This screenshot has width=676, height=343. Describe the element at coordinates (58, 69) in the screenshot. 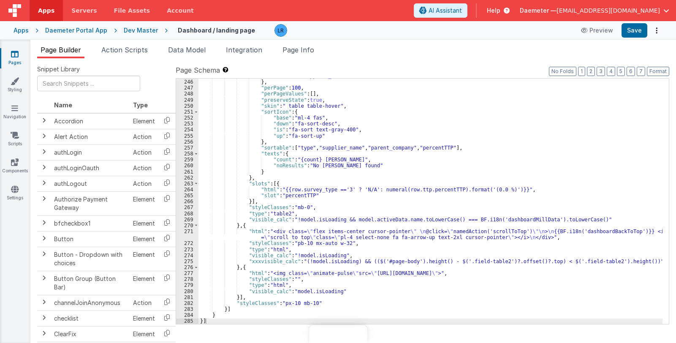

I see `span: Snippet Library` at that location.